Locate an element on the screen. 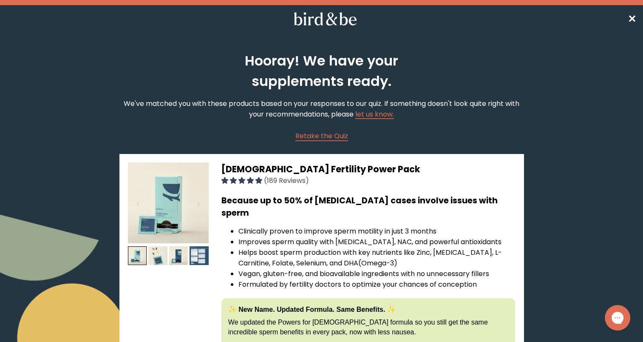 The height and width of the screenshot is (342, 643). strong: ✨ New Name. Updated Formula. Same Benefits. ✨ is located at coordinates (312, 309).